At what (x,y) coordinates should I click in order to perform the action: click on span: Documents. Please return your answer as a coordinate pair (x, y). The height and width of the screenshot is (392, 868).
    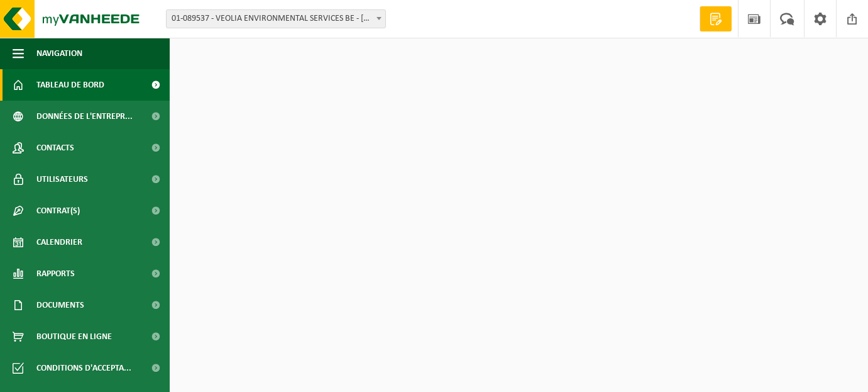
    Looking at the image, I should click on (60, 305).